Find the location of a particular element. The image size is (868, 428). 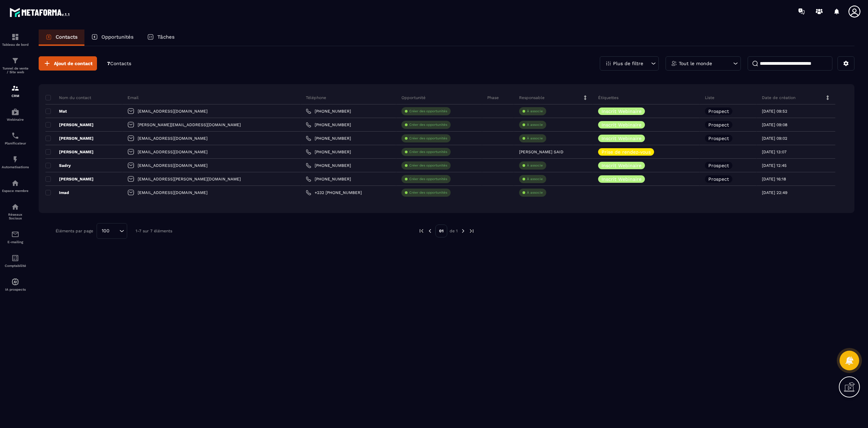

p: Mat is located at coordinates (56, 111).